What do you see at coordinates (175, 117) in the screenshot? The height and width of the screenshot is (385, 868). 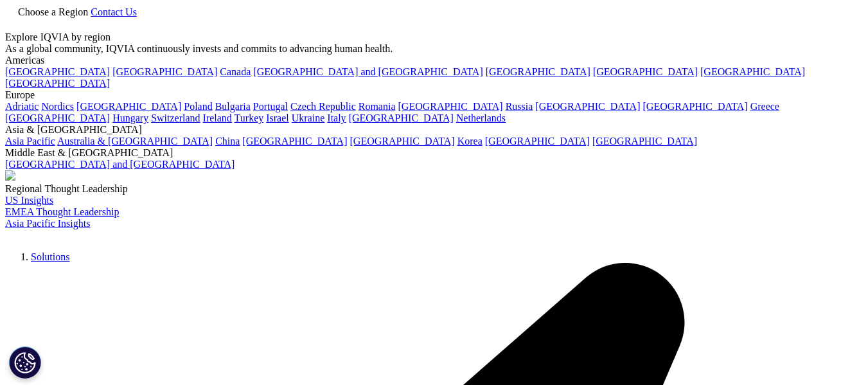 I see `a: Switzerland` at bounding box center [175, 117].